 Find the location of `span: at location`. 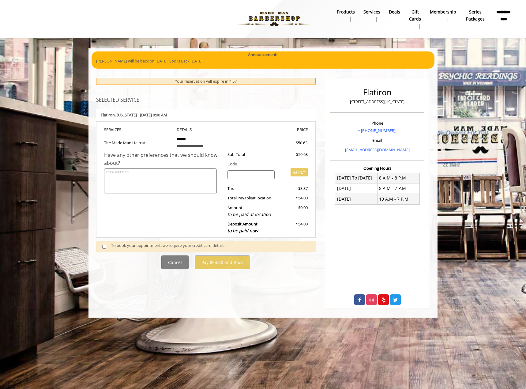

span: at location is located at coordinates (261, 198).